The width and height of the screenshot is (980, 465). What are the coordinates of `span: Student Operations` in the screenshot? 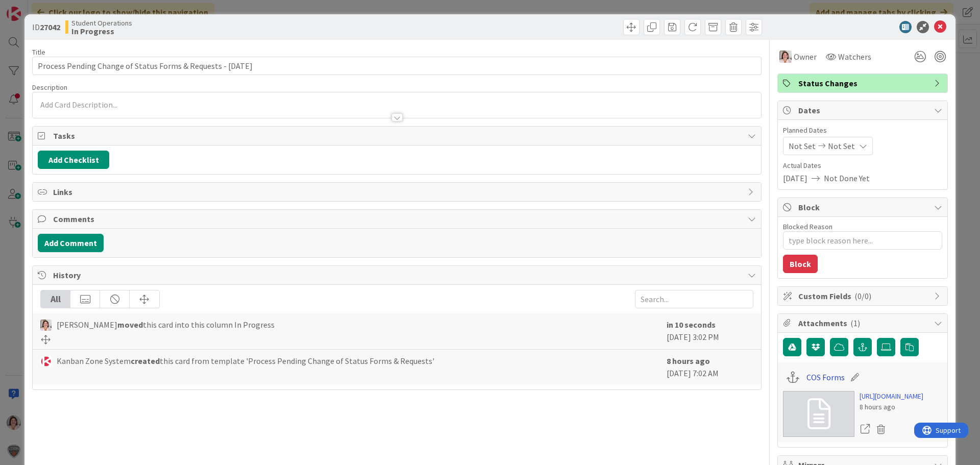 It's located at (101, 23).